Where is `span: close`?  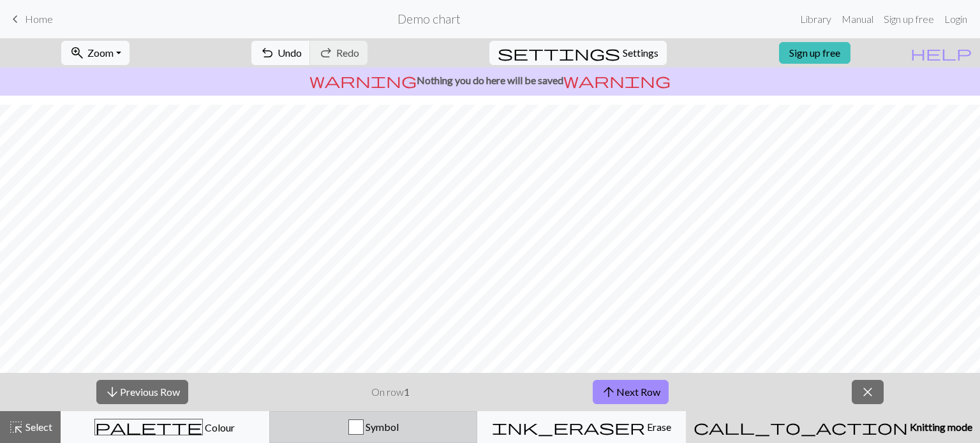 span: close is located at coordinates (868, 393).